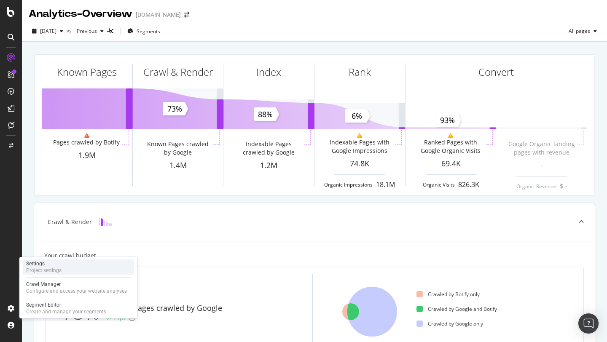 Image resolution: width=607 pixels, height=342 pixels. What do you see at coordinates (588, 324) in the screenshot?
I see `div: Open Intercom Messenger` at bounding box center [588, 324].